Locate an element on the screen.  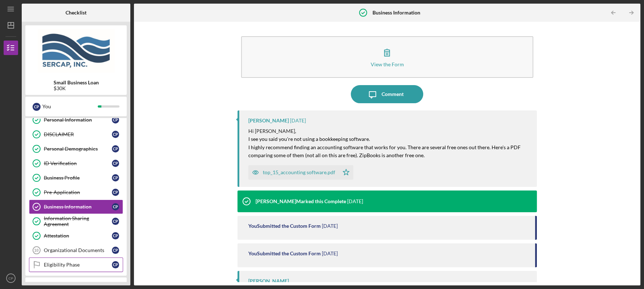
div: Business Profile is located at coordinates (78, 178).